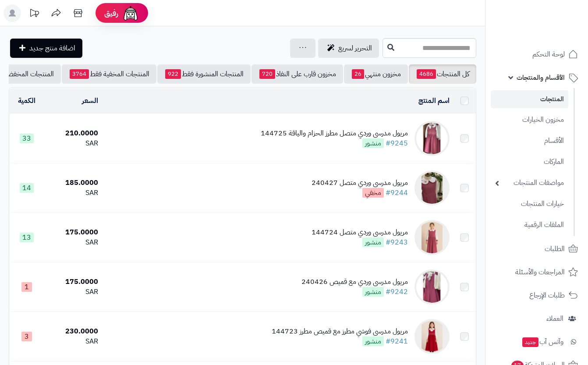 The image size is (588, 365). I want to click on span: رفيق, so click(111, 13).